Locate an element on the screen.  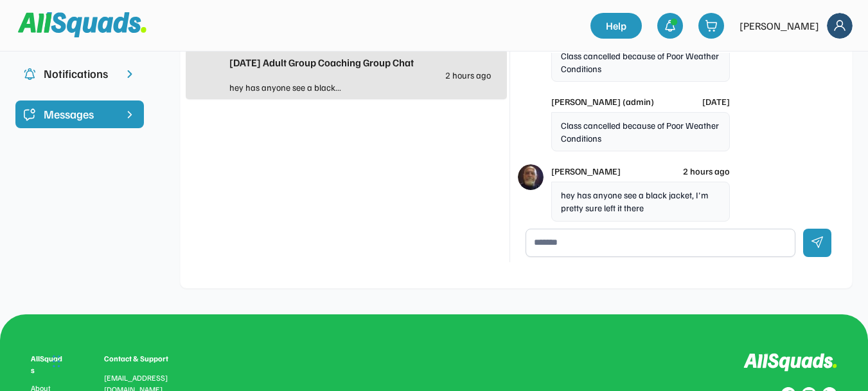
img: Icon%20copy%204.svg is located at coordinates (30, 74).